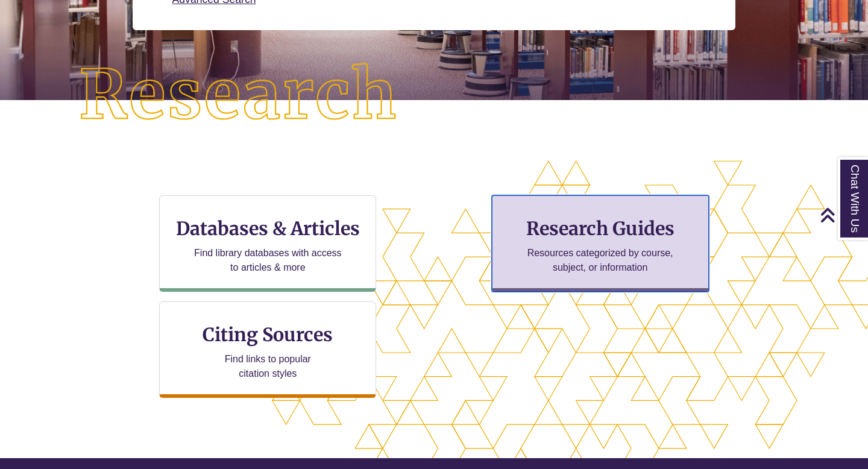 This screenshot has height=469, width=868. What do you see at coordinates (600, 228) in the screenshot?
I see `h3: Research Guides` at bounding box center [600, 228].